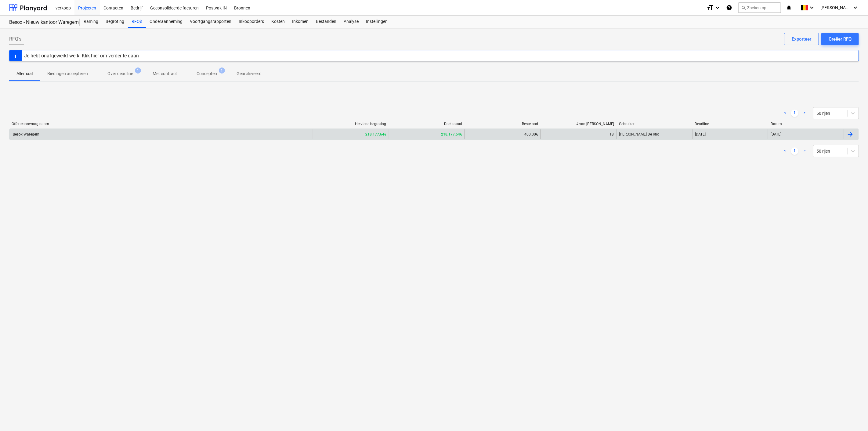 The image size is (868, 431). What do you see at coordinates (853, 416) in the screenshot?
I see `div: Chatwidget` at bounding box center [853, 416].